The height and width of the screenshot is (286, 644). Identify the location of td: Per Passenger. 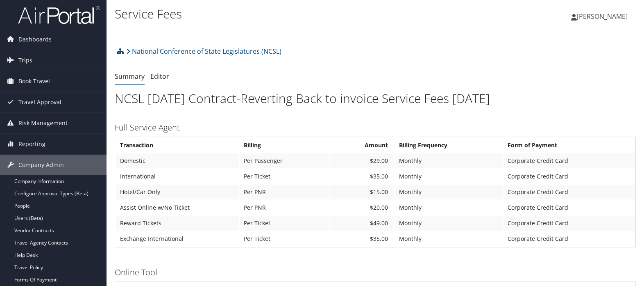
(284, 161).